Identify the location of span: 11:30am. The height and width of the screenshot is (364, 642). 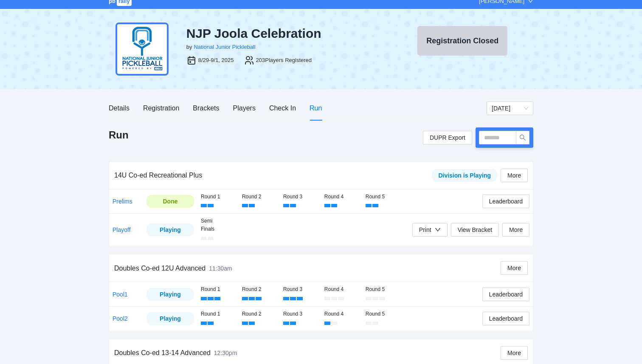
(220, 269).